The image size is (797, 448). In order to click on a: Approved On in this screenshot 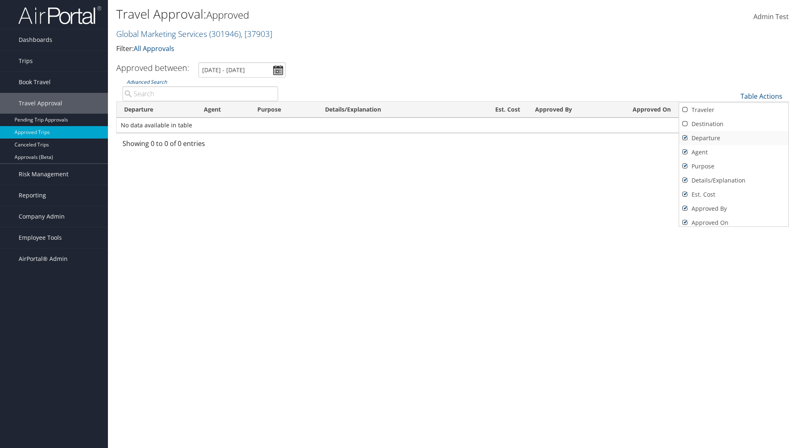, I will do `click(733, 223)`.